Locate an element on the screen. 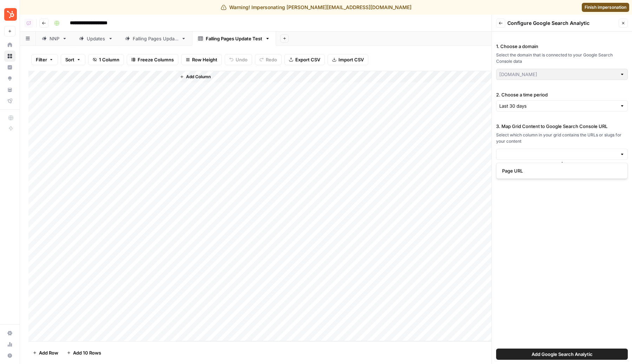 This screenshot has height=364, width=632. div: Select which column in your grid contains the URLs or slugs for your content is located at coordinates (562, 138).